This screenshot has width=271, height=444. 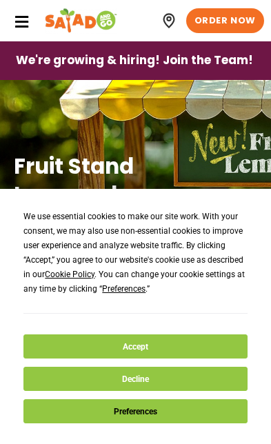 I want to click on img: Header logo, so click(x=81, y=21).